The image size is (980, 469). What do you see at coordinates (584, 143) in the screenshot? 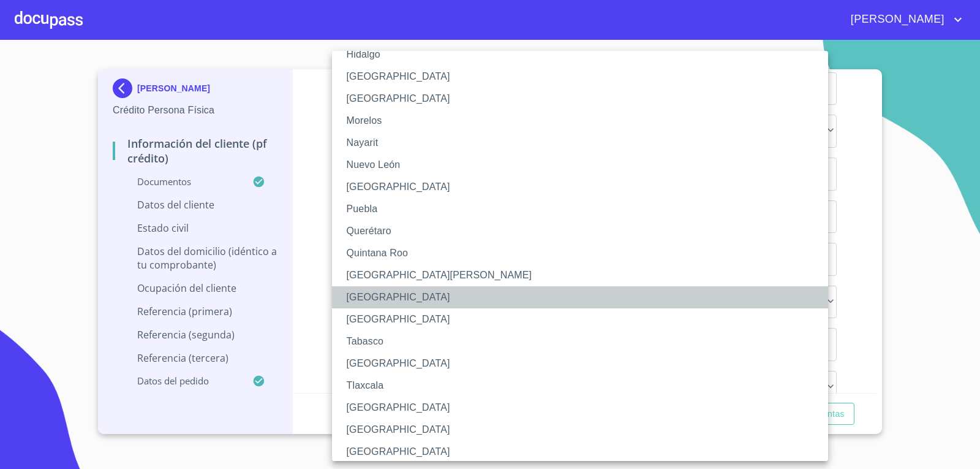
I see `li: Nayarit` at bounding box center [584, 143].